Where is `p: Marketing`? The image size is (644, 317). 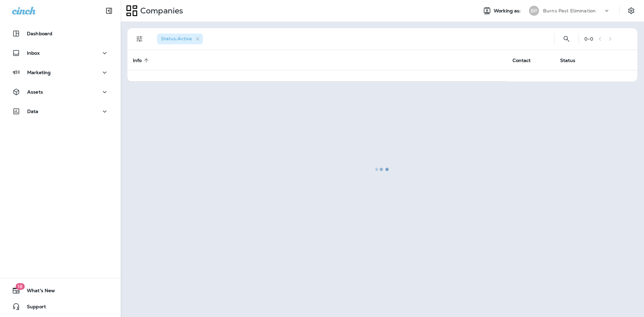 p: Marketing is located at coordinates (39, 72).